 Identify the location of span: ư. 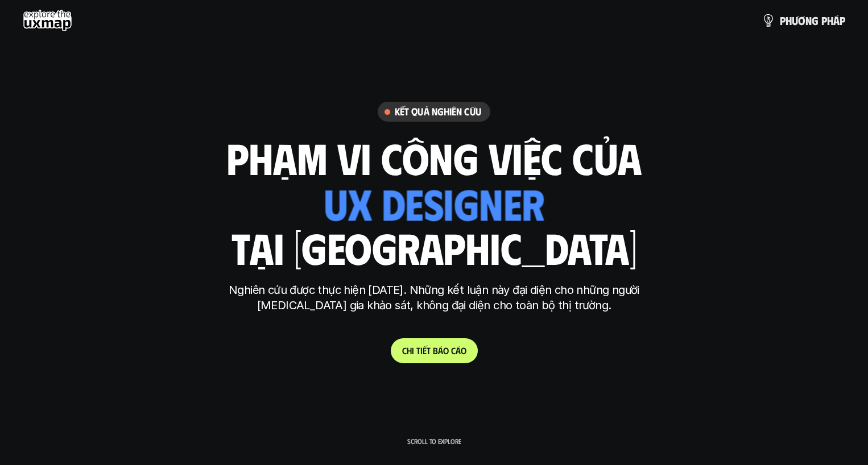
(795, 21).